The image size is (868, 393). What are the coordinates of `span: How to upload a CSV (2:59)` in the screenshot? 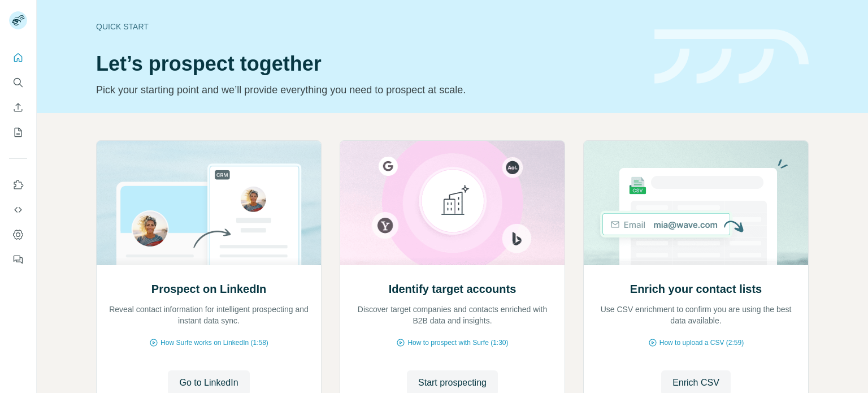 It's located at (701, 343).